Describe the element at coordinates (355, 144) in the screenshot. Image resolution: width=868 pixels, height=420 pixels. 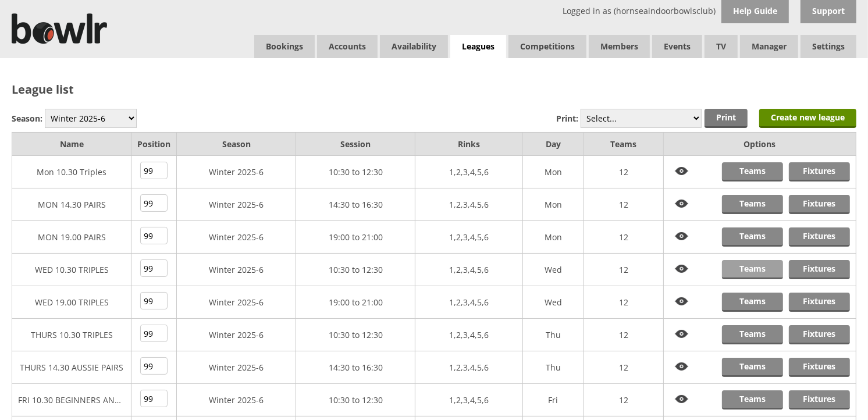
I see `td: Session` at that location.